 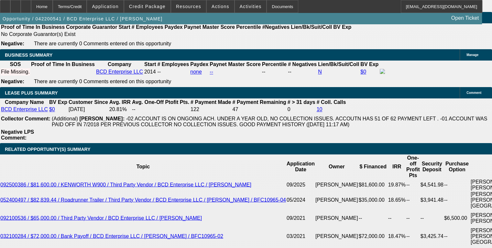 I want to click on b: Avg. IRR, so click(x=120, y=102).